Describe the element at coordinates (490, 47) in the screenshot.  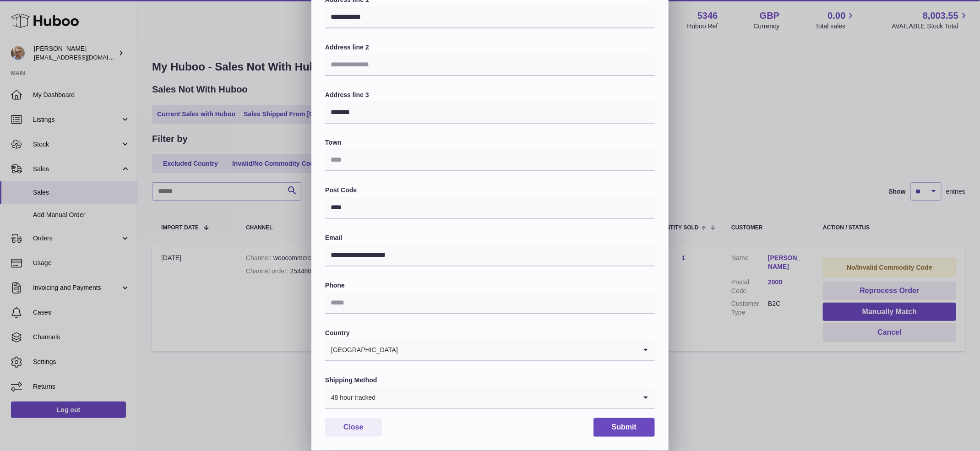
I see `label: Address line 2` at that location.